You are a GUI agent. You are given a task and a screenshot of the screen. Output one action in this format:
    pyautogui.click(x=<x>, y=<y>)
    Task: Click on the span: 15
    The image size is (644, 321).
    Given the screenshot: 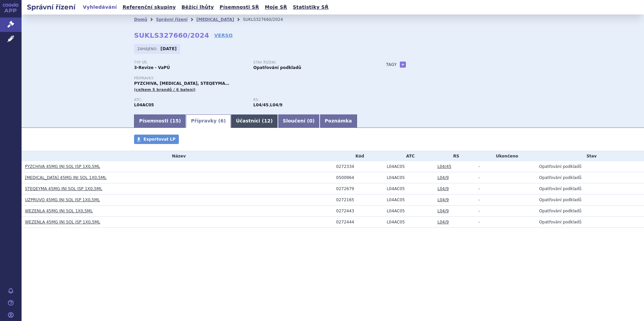 What is the action you would take?
    pyautogui.click(x=175, y=121)
    